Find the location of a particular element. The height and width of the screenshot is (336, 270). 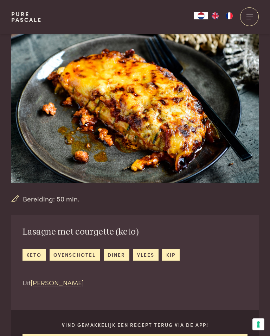

a: ovenschotel is located at coordinates (75, 254).